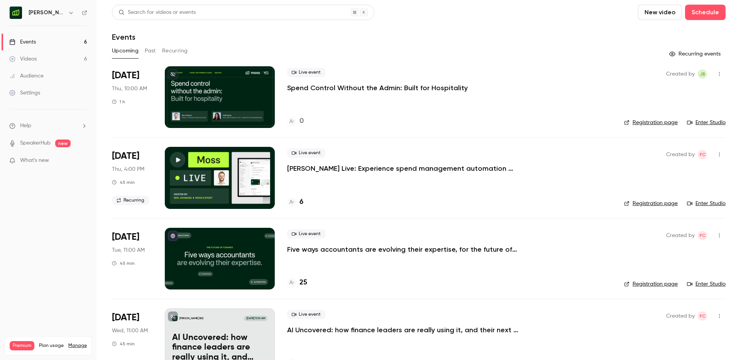  I want to click on div: Search for videos or events, so click(157, 12).